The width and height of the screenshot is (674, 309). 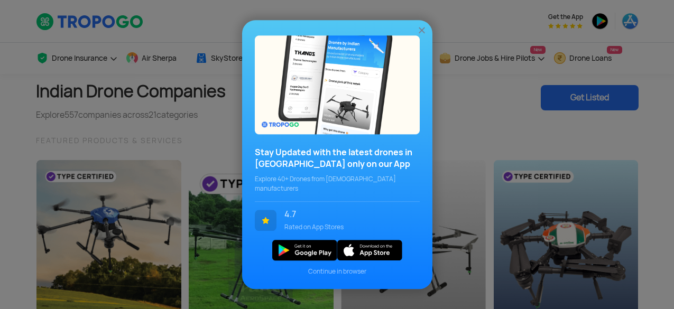 I want to click on img: ic_close.png, so click(x=422, y=30).